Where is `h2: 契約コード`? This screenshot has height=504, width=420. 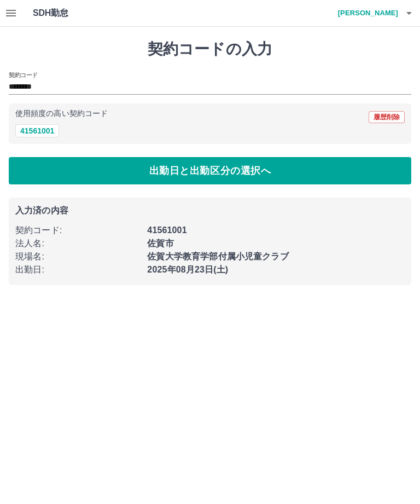
h2: 契約コード is located at coordinates (23, 75).